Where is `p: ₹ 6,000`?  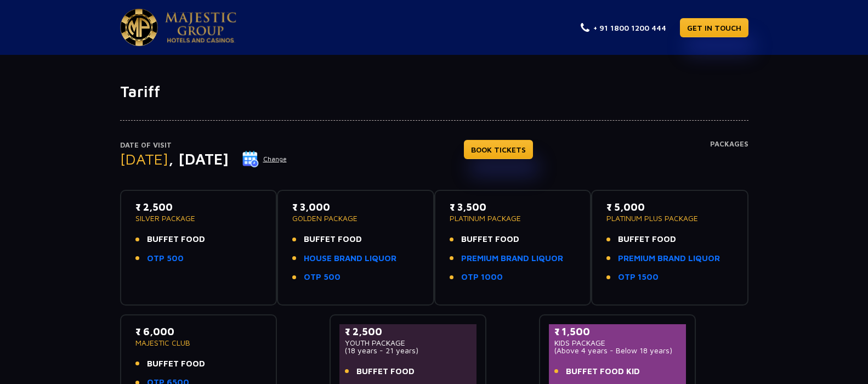
p: ₹ 6,000 is located at coordinates (199, 331).